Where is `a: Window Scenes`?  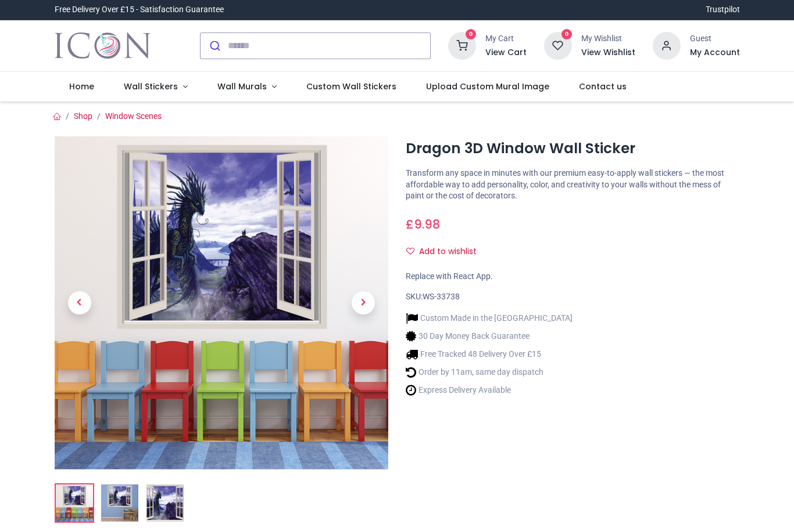
a: Window Scenes is located at coordinates (133, 116).